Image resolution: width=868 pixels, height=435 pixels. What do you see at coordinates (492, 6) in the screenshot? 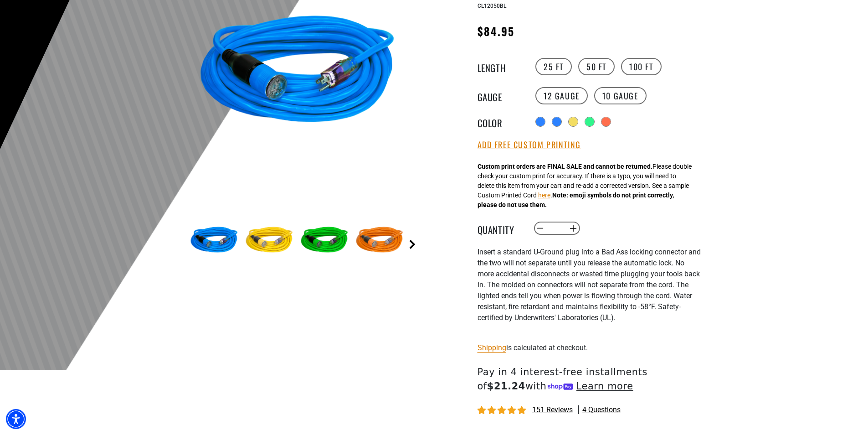
I see `span: CL12050BL` at bounding box center [492, 6].